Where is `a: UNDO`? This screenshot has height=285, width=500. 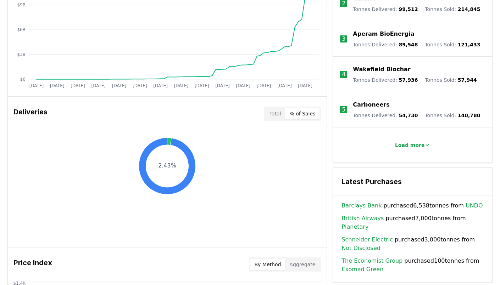 a: UNDO is located at coordinates (474, 206).